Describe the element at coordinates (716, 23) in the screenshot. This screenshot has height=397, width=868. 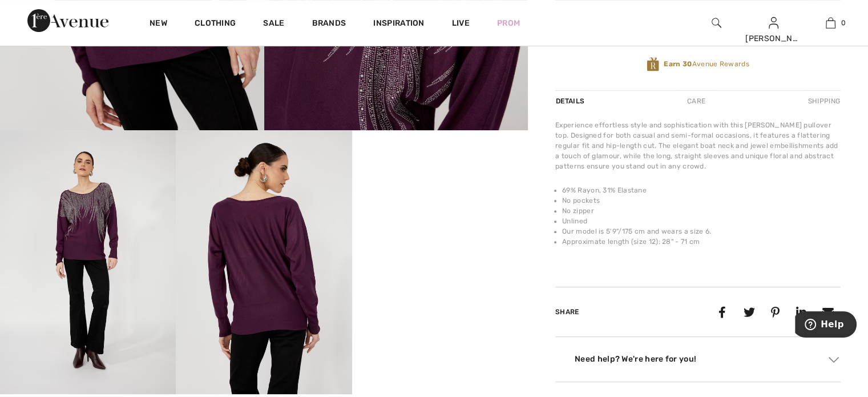
I see `img: search the website` at that location.